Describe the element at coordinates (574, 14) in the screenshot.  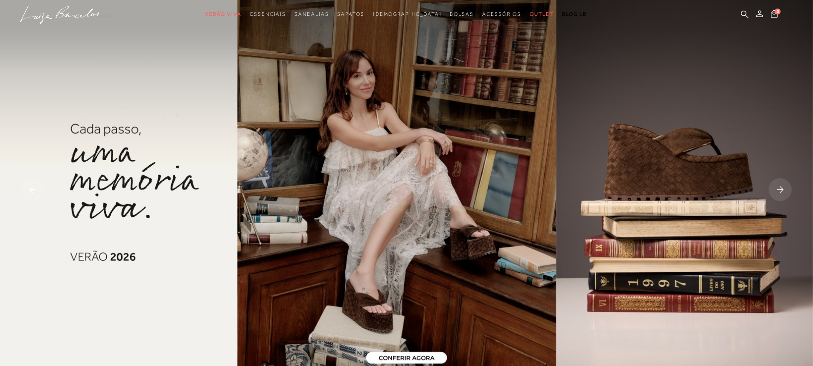
I see `span: BLOG LB` at that location.